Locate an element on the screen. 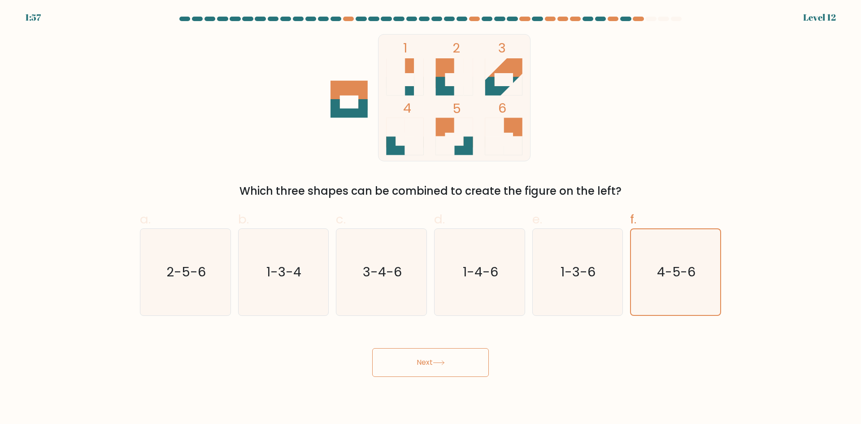 The height and width of the screenshot is (424, 861). div: Which three shapes can be combined to create the figure on the left? is located at coordinates (430, 191).